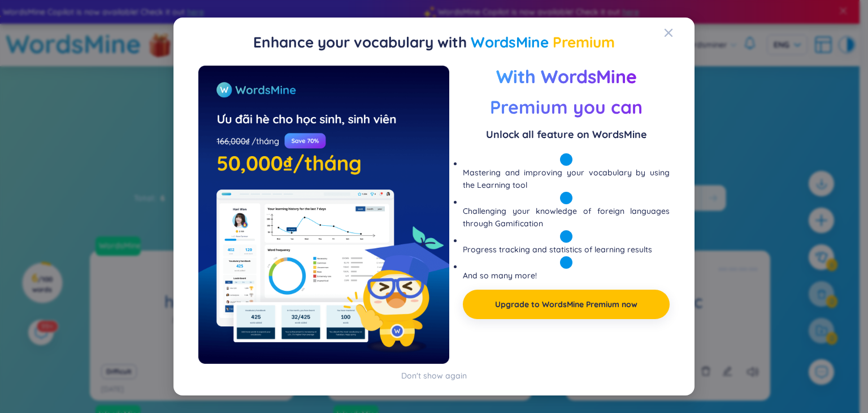 This screenshot has height=413, width=868. I want to click on a: Upgrade to WordsMine Premium now, so click(566, 304).